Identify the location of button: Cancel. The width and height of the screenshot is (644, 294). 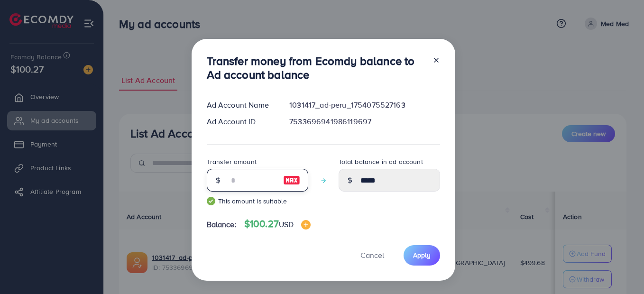
(373, 255).